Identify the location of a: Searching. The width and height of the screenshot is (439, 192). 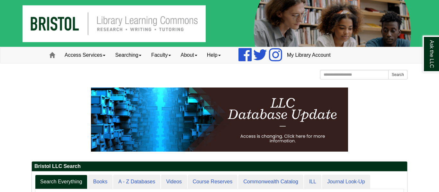
(128, 55).